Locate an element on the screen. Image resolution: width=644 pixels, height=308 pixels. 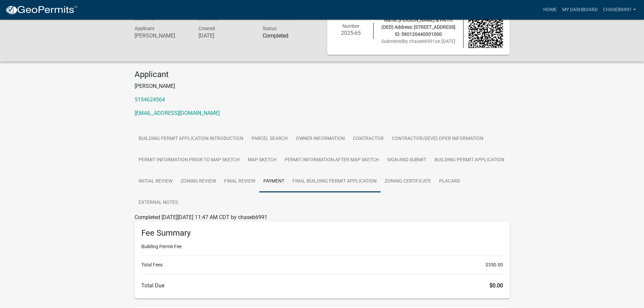
li: Total Fees is located at coordinates (322, 265).